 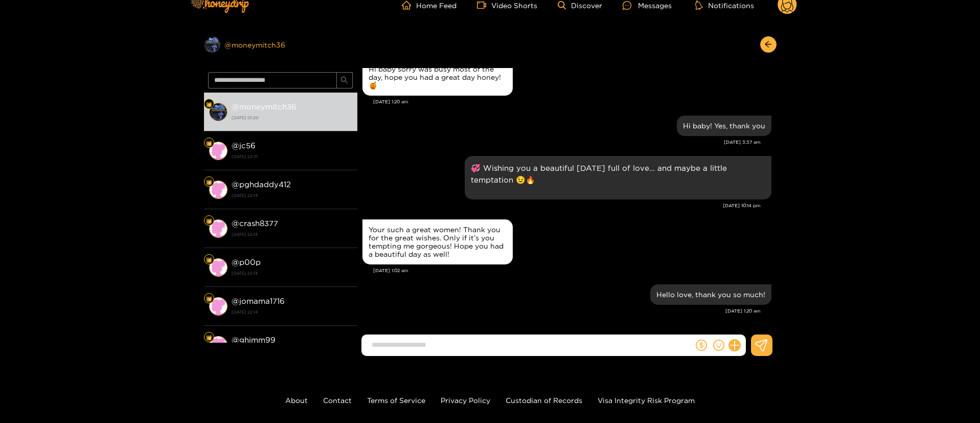 What do you see at coordinates (254, 339) in the screenshot?
I see `strong: @ ghimm99` at bounding box center [254, 339].